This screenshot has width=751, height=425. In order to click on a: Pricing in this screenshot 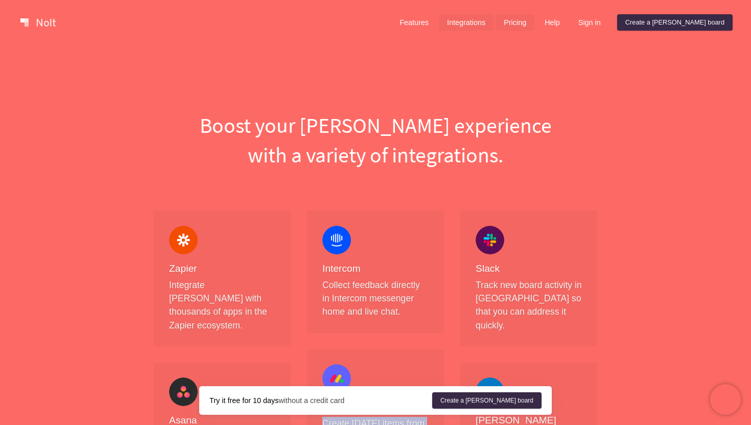, I will do `click(515, 22)`.